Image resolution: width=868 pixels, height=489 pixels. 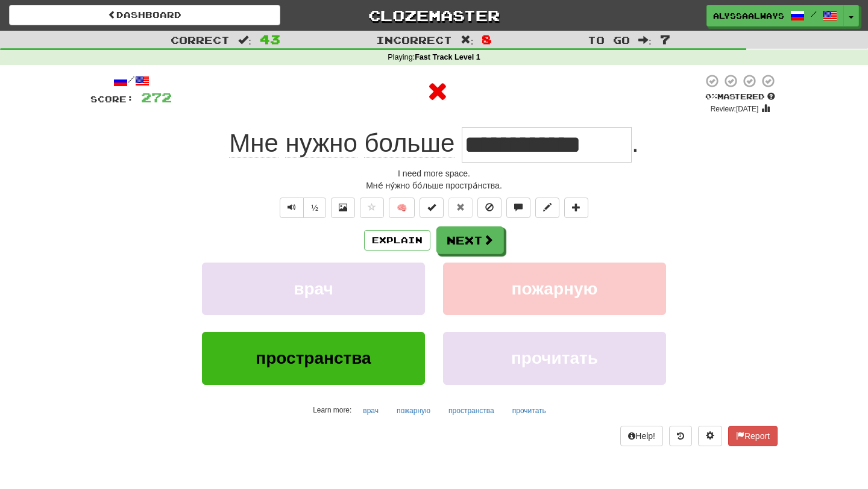 I want to click on button: ½, so click(x=314, y=208).